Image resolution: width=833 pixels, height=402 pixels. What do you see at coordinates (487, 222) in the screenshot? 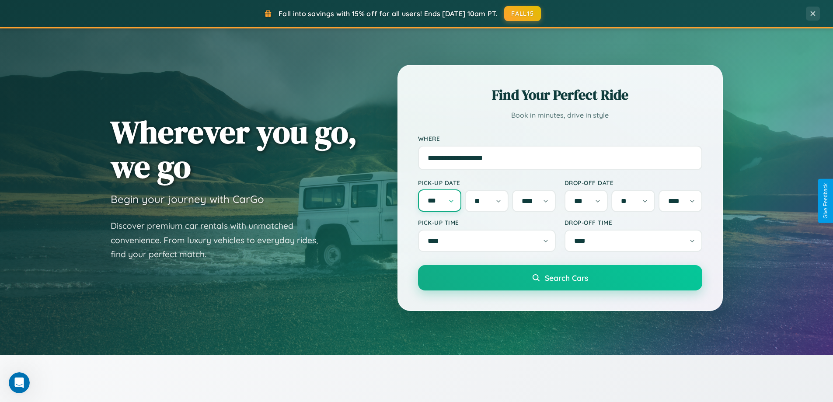
I see `label: Pick-up Time` at bounding box center [487, 222].